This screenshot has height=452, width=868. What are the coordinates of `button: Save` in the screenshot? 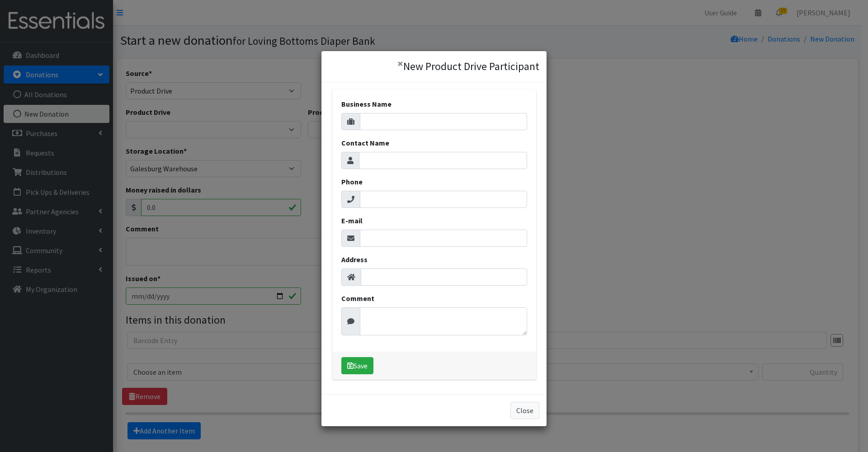 It's located at (357, 365).